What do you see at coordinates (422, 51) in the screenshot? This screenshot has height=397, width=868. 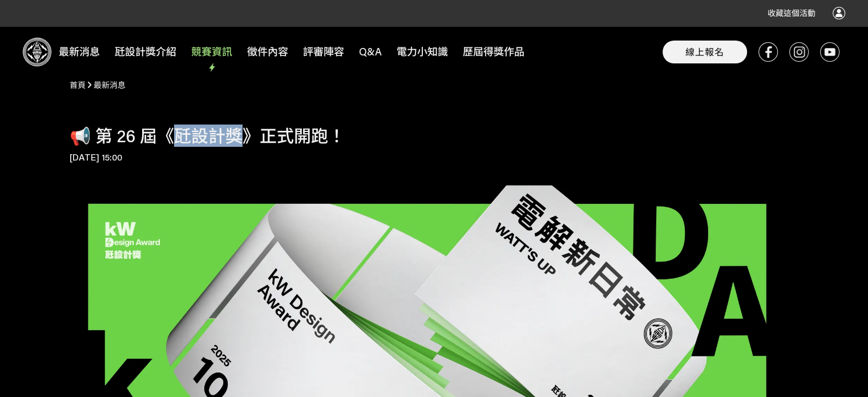 I see `a: 電力小知識` at bounding box center [422, 51].